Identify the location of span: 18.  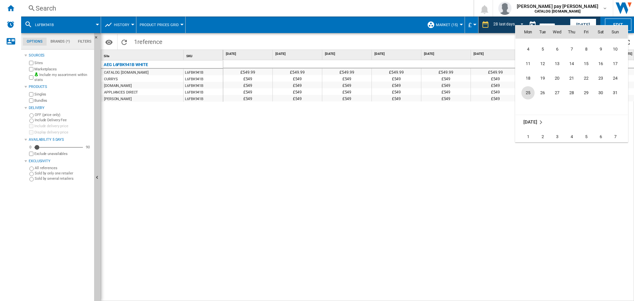
(528, 78).